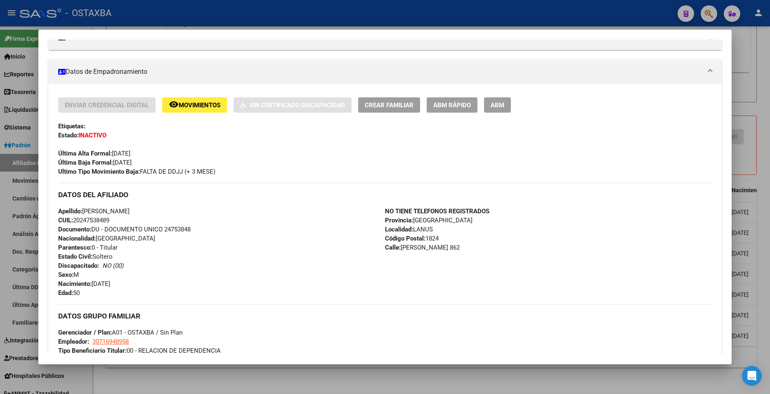  What do you see at coordinates (124, 230) in the screenshot?
I see `span: DU - DOCUMENTO UNICO 24753848` at bounding box center [124, 230].